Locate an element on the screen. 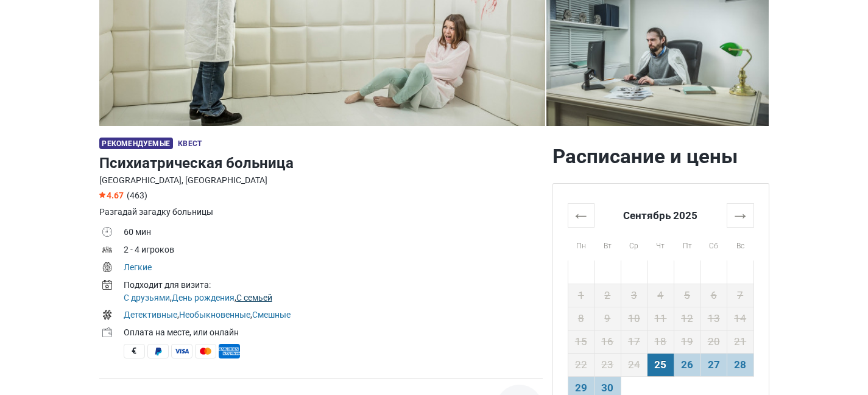 The image size is (868, 395). h2: Расписание и цены is located at coordinates (661, 156).